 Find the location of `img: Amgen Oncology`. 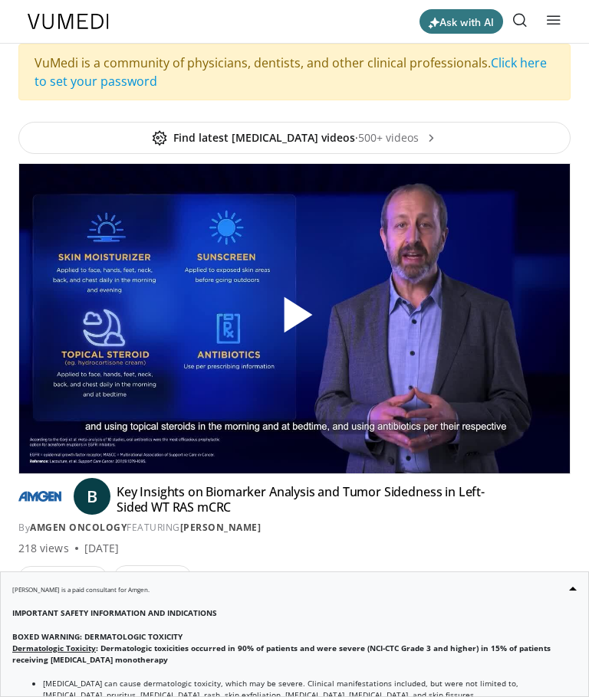

img: Amgen Oncology is located at coordinates (40, 497).